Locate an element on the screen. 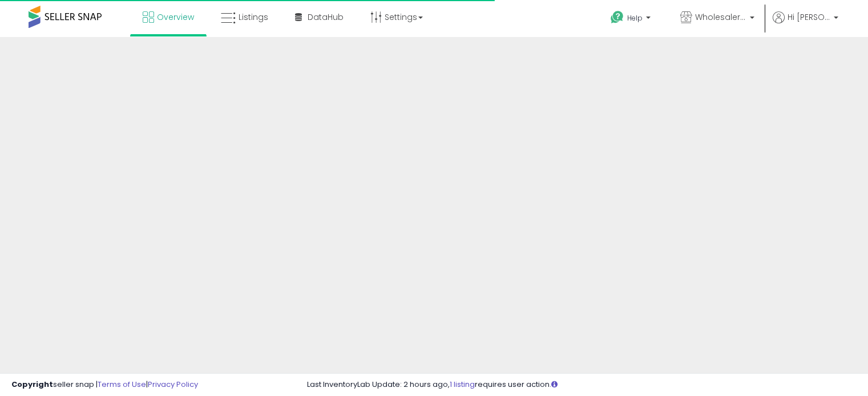  strong: Copyright is located at coordinates (32, 385).